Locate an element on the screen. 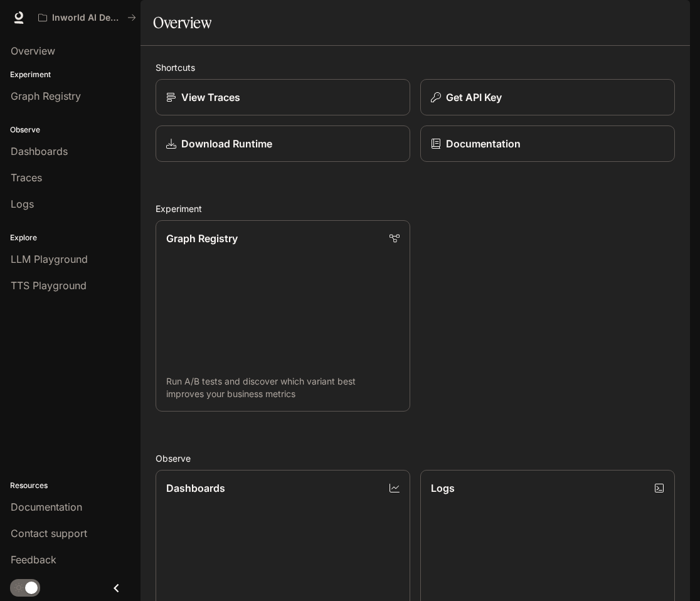 Image resolution: width=700 pixels, height=601 pixels. p: Dashboards is located at coordinates (195, 488).